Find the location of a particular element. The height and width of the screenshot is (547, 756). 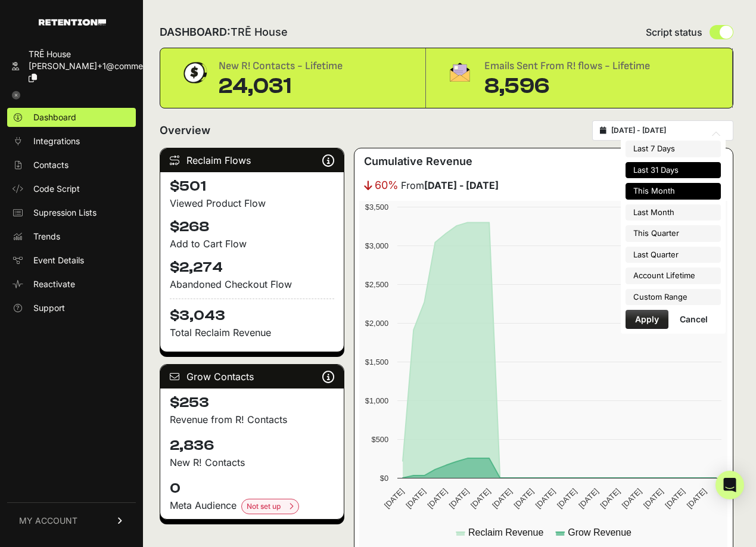

div: Reclaim Flows is located at coordinates (252, 160).